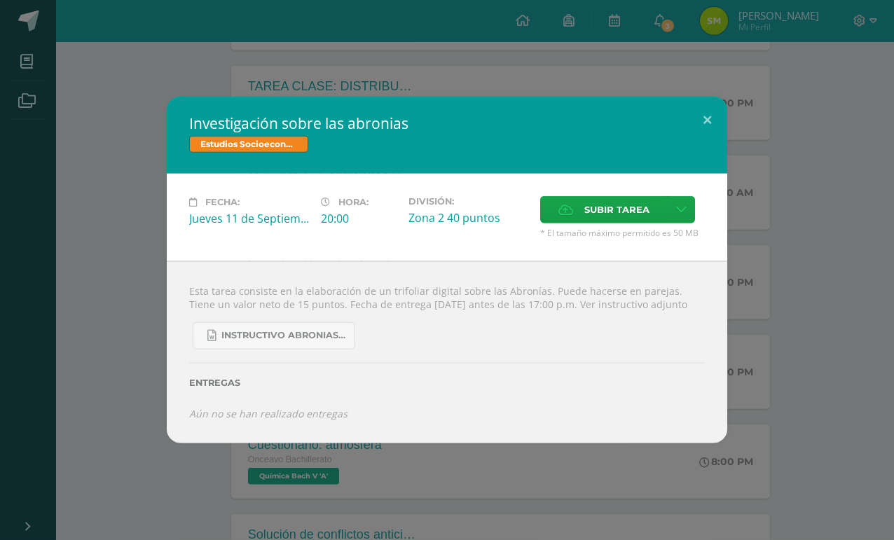 The image size is (894, 540). Describe the element at coordinates (359, 219) in the screenshot. I see `div: 20:00` at that location.